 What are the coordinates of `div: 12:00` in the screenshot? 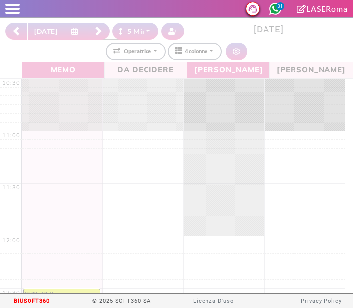 It's located at (11, 240).